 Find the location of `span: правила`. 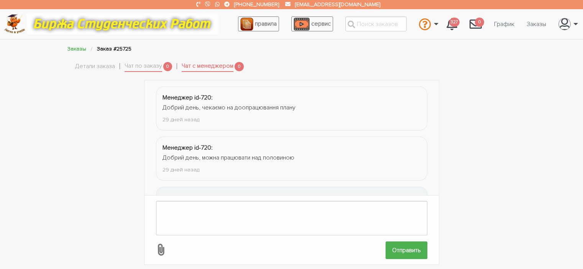

span: правила is located at coordinates (266, 24).